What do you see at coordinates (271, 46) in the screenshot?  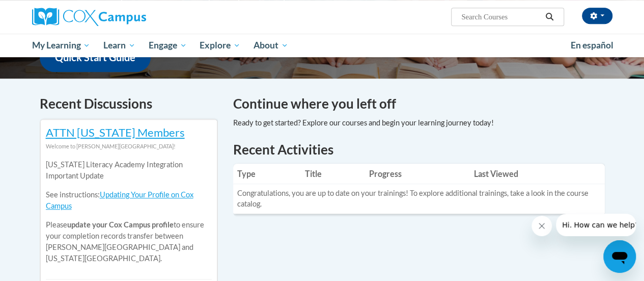 I see `span: About` at bounding box center [271, 46].